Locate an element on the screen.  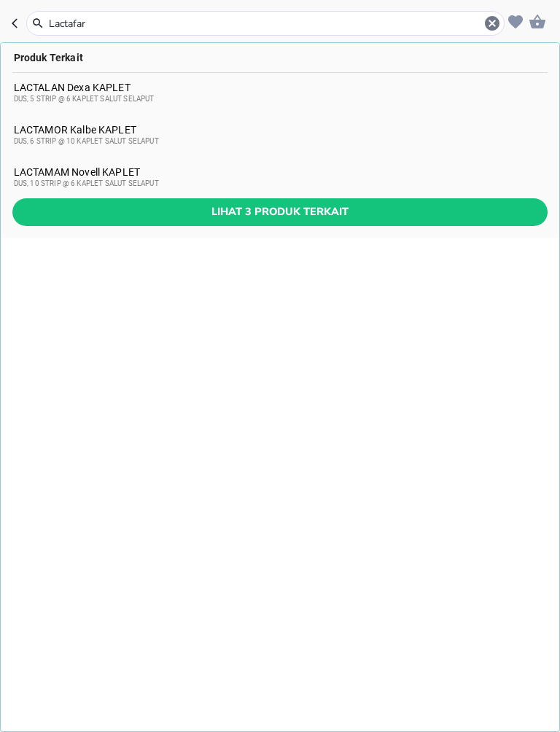
div: LACTALAN Dexa KAPLET is located at coordinates (280, 93).